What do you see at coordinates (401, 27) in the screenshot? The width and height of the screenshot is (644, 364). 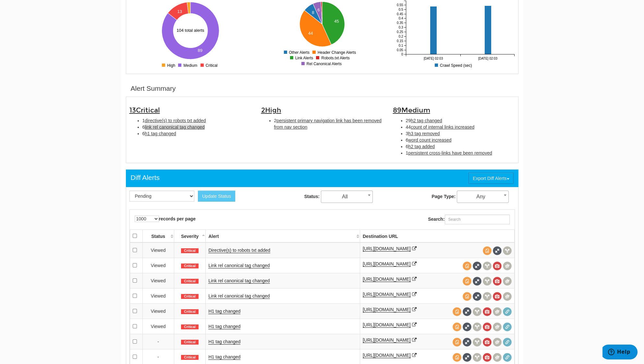 I see `tspan: 0.3` at bounding box center [401, 27].